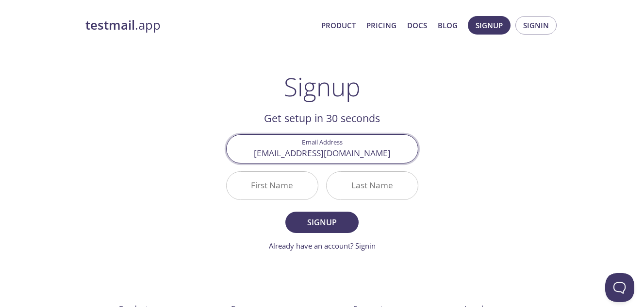 This screenshot has width=644, height=307. What do you see at coordinates (448, 25) in the screenshot?
I see `a: Blog` at bounding box center [448, 25].